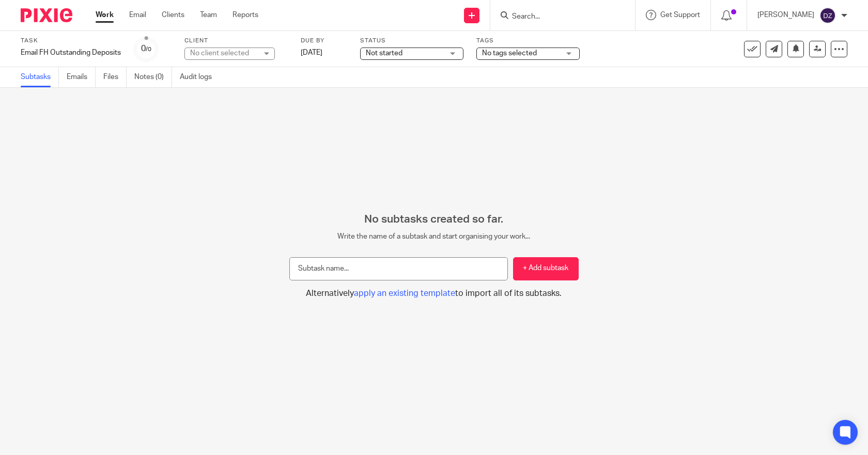 The height and width of the screenshot is (455, 868). What do you see at coordinates (398, 269) in the screenshot?
I see `input: Subtask name...` at bounding box center [398, 269].